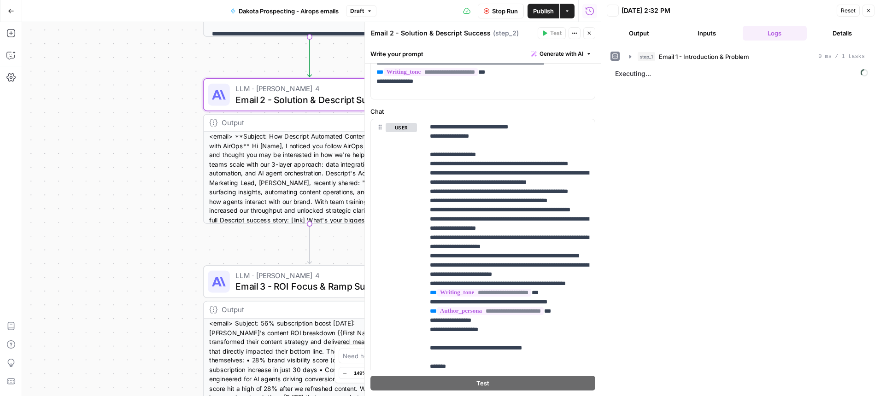  What do you see at coordinates (543, 11) in the screenshot?
I see `button: Publish` at bounding box center [543, 11].